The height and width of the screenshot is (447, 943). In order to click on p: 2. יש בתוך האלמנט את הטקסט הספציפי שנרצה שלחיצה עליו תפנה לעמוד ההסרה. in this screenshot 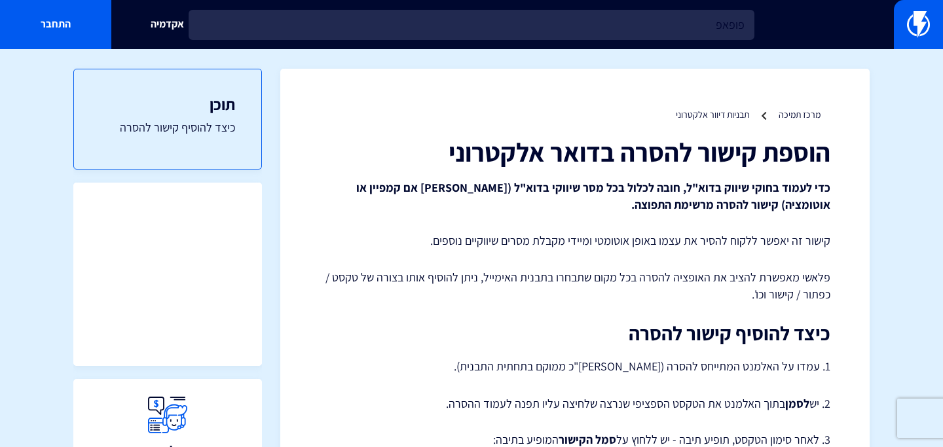, I will do `click(575, 404)`.